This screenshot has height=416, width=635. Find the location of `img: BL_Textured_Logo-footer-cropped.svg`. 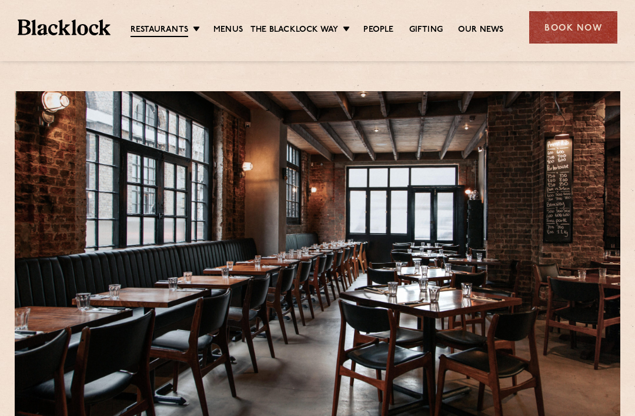

img: BL_Textured_Logo-footer-cropped.svg is located at coordinates (64, 27).